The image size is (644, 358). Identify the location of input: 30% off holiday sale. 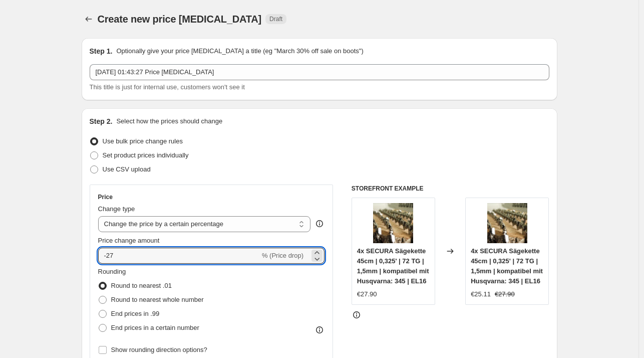
(319, 72).